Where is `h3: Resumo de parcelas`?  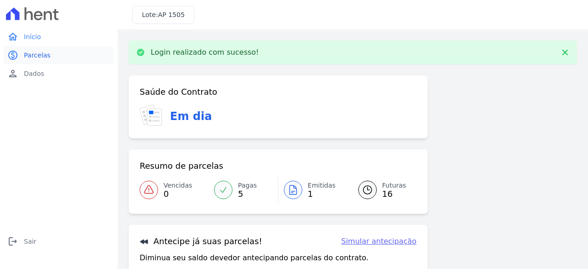
h3: Resumo de parcelas is located at coordinates (181, 166).